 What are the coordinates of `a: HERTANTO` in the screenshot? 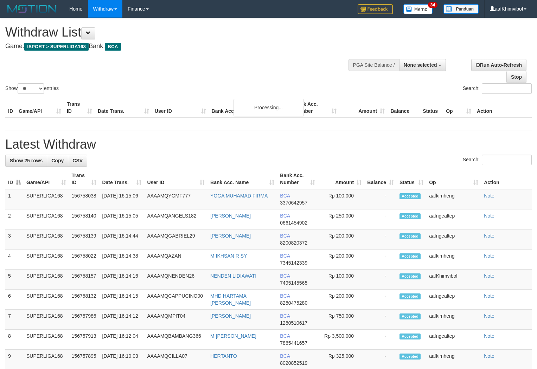 It's located at (223, 356).